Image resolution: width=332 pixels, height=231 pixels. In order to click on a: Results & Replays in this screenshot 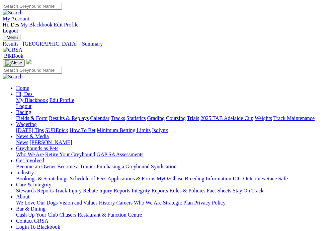, I will do `click(69, 118)`.